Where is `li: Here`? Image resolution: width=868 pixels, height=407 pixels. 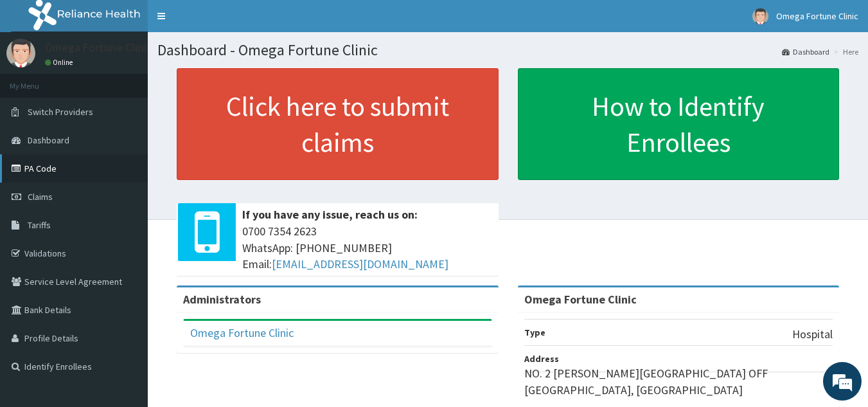 li: Here is located at coordinates (844, 52).